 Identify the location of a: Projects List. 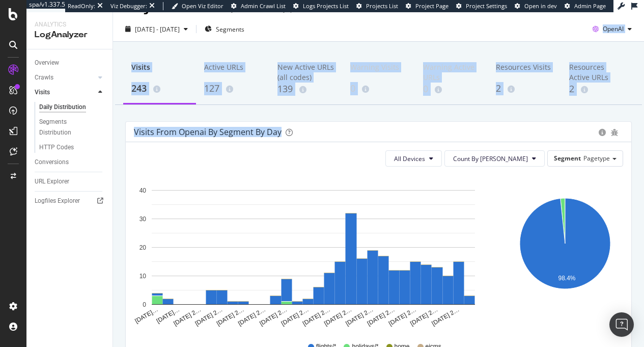
(377, 6).